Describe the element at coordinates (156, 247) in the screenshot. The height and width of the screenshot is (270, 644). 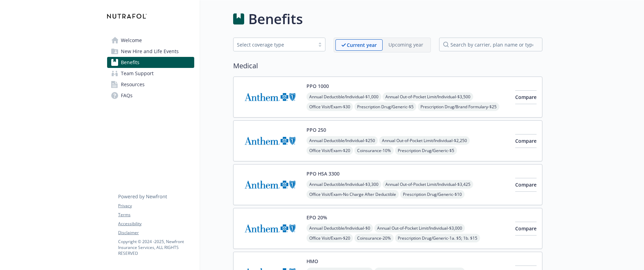
I see `p: Copyright © 2024 - 2025 , Newfront Insurance Services, ALL RIGHTS RESERVED` at that location.